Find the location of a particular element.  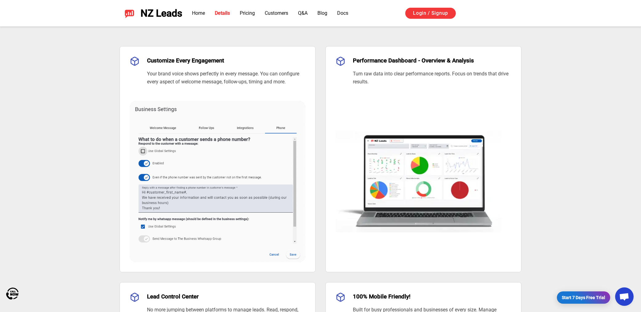

h3: Lead Control Center is located at coordinates (226, 297).